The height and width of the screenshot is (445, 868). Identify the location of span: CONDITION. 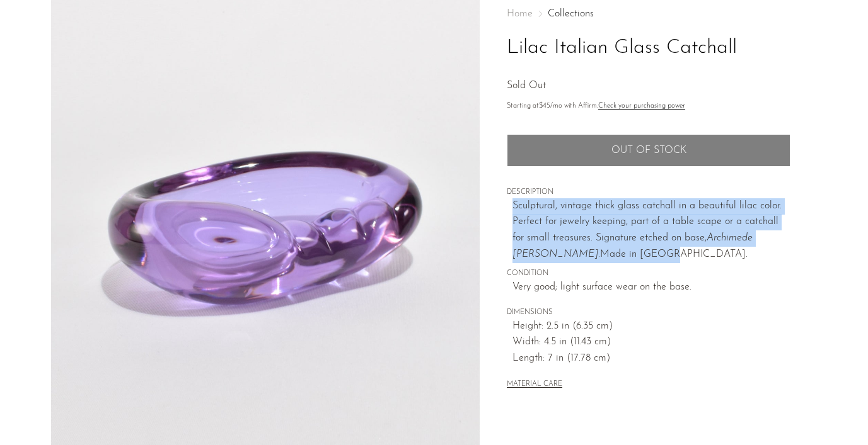
(649, 274).